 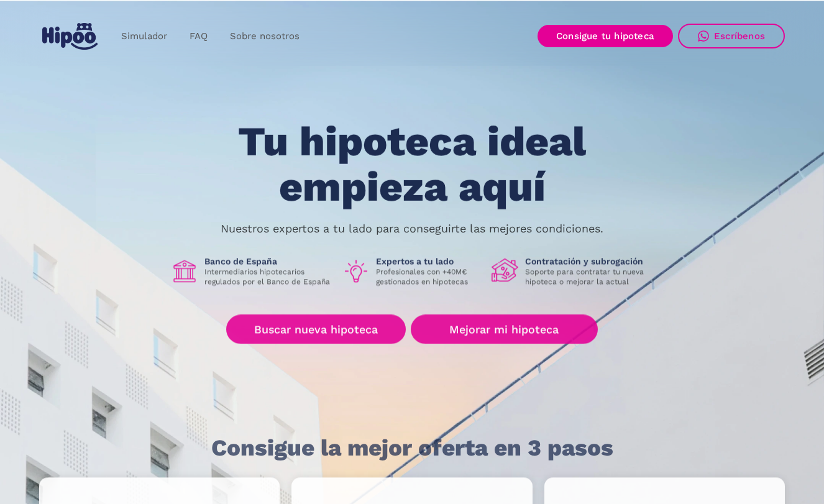 I want to click on a: Escríbenos, so click(x=732, y=36).